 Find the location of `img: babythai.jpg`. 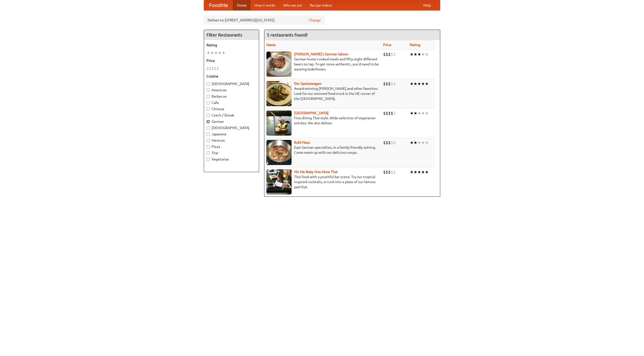

img: babythai.jpg is located at coordinates (279, 182).